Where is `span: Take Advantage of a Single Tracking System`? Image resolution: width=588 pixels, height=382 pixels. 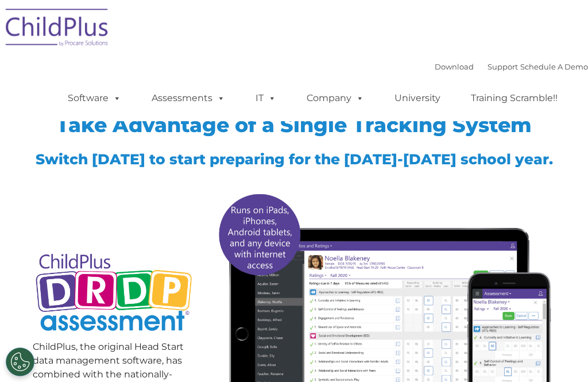
span: Take Advantage of a Single Tracking System is located at coordinates (294, 125).